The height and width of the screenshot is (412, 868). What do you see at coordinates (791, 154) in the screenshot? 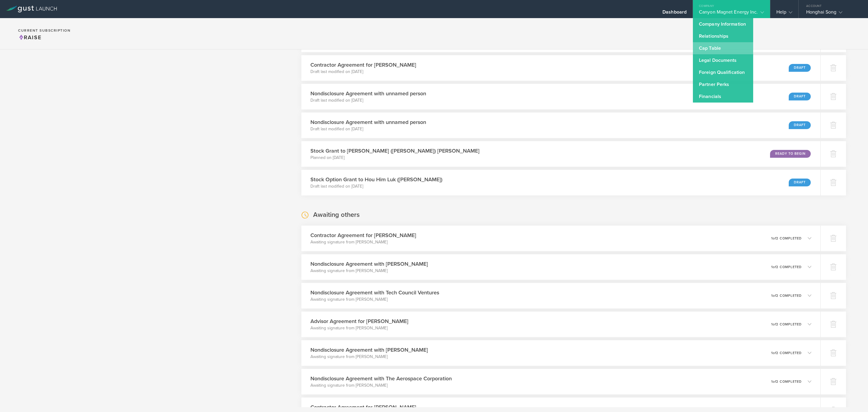
I see `div: Ready to Begin` at bounding box center [791, 154].